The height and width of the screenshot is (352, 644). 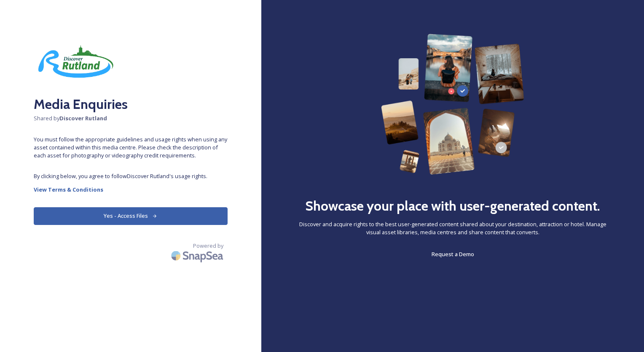 What do you see at coordinates (453, 254) in the screenshot?
I see `a: Request a Demo` at bounding box center [453, 254].